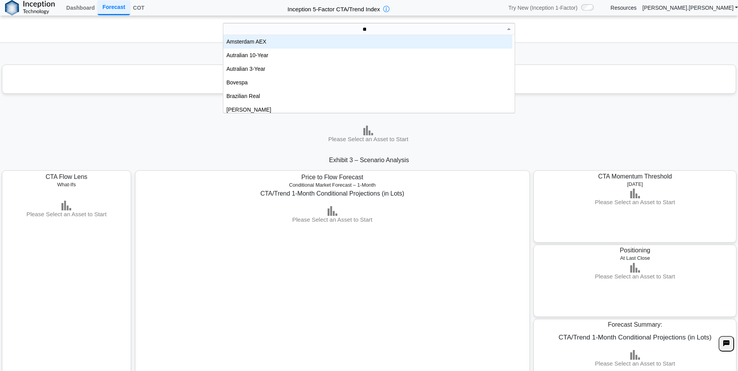 This screenshot has height=371, width=738. I want to click on span: Price to Flow Forecast, so click(332, 177).